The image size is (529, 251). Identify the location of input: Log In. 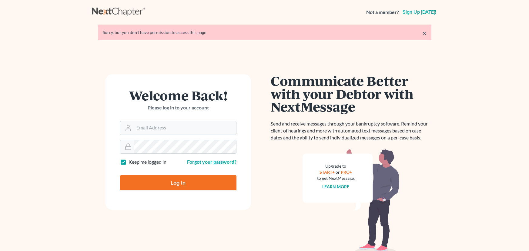
(178, 183).